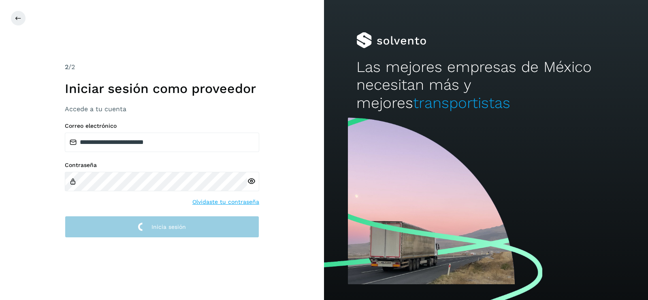 Image resolution: width=648 pixels, height=300 pixels. Describe the element at coordinates (162, 67) in the screenshot. I see `div: /2` at that location.